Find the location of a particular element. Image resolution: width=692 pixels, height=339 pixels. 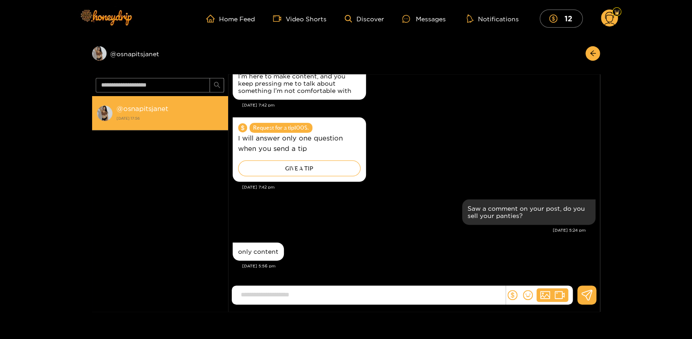

mark: 12 is located at coordinates (568, 18).